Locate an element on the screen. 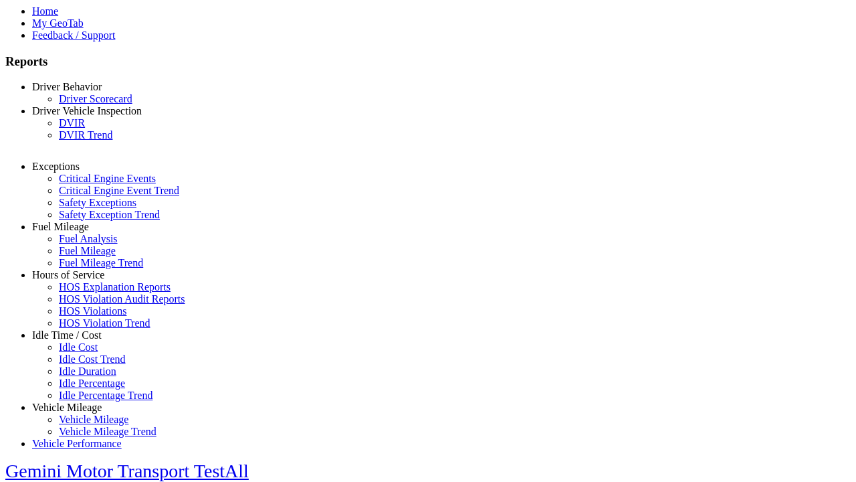  a: Safety Exceptions is located at coordinates (98, 202).